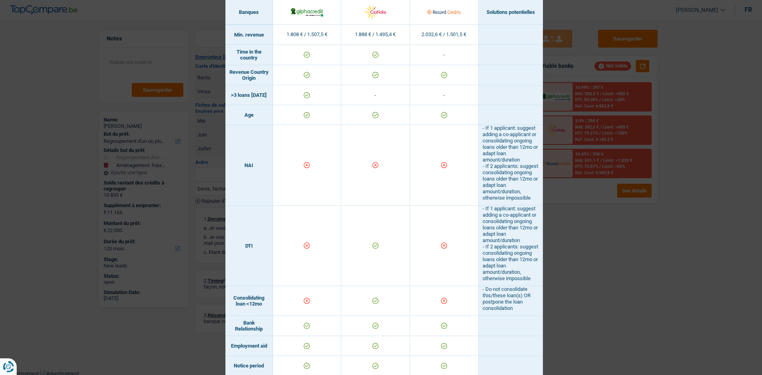  Describe the element at coordinates (444, 12) in the screenshot. I see `img: Record Credits` at that location.